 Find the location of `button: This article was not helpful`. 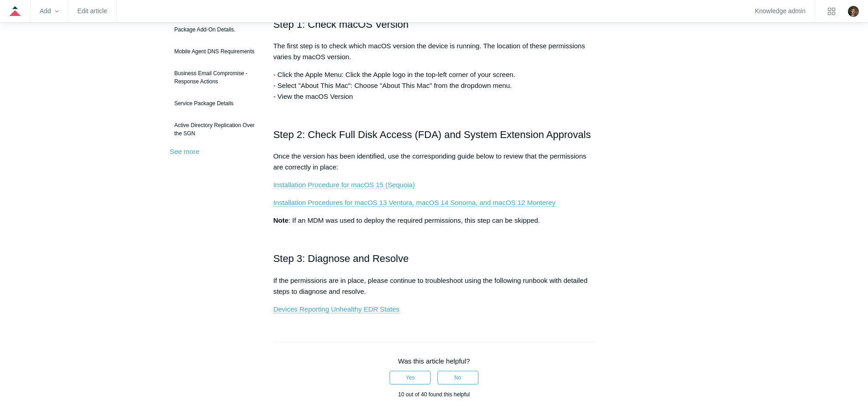

button: This article was not helpful is located at coordinates (458, 378).